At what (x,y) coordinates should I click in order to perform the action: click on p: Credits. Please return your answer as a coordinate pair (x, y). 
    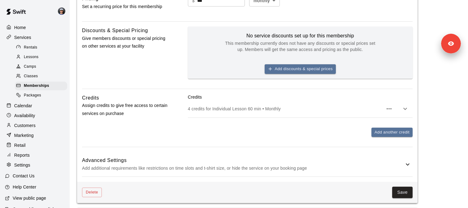
    Looking at the image, I should click on (300, 97).